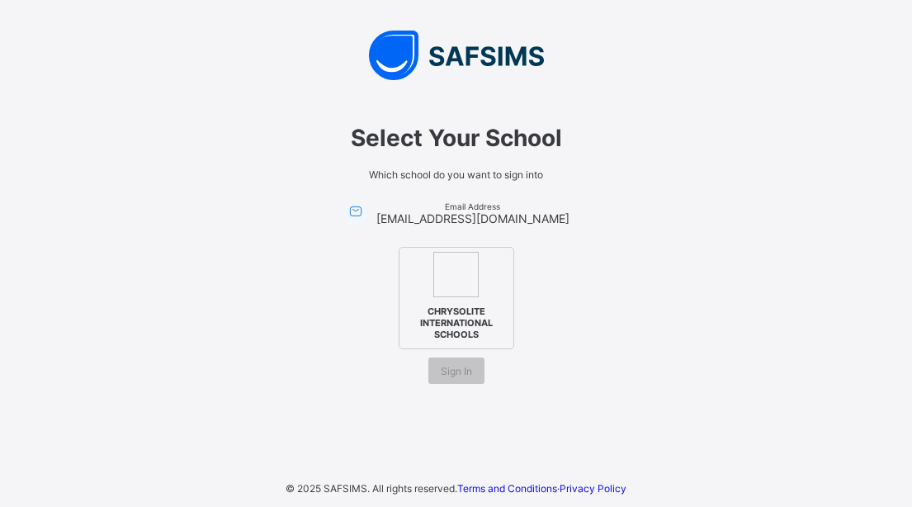 This screenshot has width=912, height=507. What do you see at coordinates (456, 274) in the screenshot?
I see `img: CHRYSOLITE INTERNATIONAL SCHOOLS` at bounding box center [456, 274].